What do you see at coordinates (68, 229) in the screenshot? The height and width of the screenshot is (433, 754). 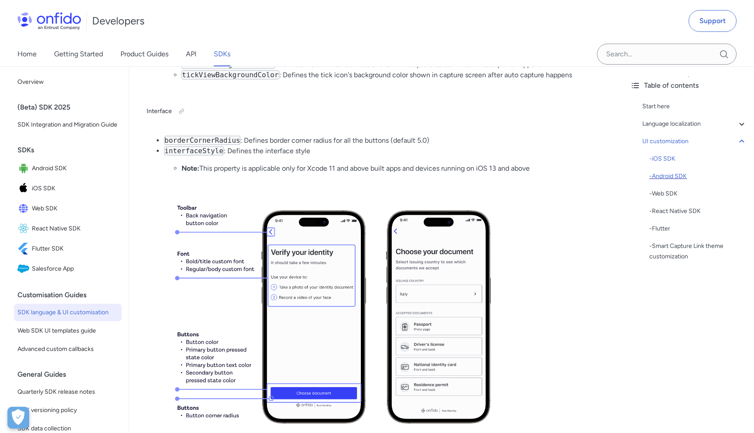 I see `a: IconReact Native SDKReact Native SDK` at bounding box center [68, 229].